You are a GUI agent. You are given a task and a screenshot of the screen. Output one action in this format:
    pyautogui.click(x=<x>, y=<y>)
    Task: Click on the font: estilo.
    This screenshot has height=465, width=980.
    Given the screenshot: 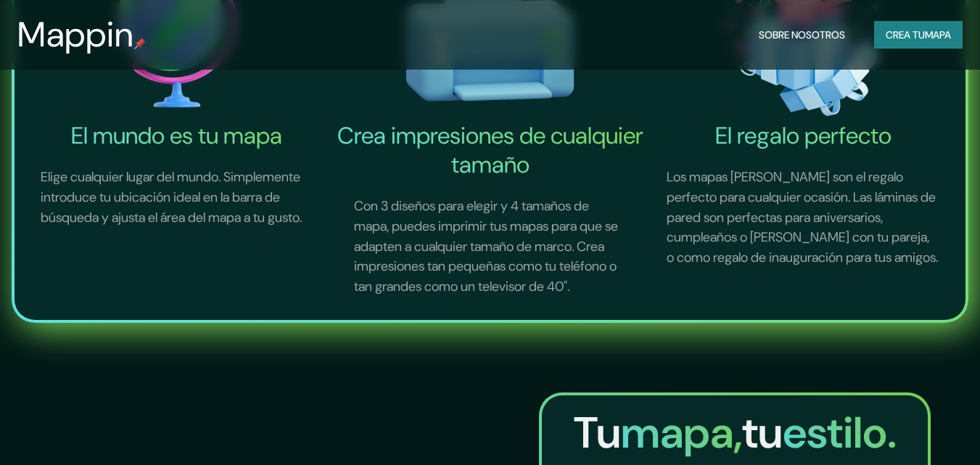 What is the action you would take?
    pyautogui.click(x=840, y=432)
    